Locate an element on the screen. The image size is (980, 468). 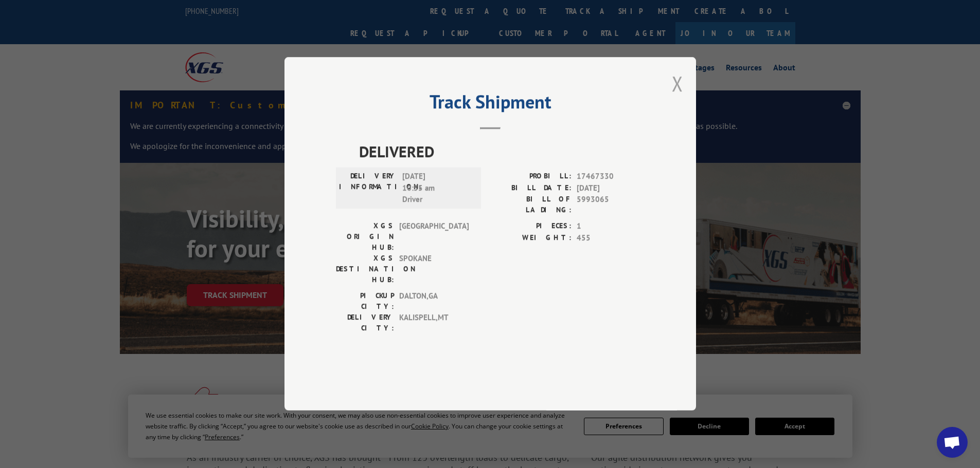
label: BILL OF LADING: is located at coordinates (531, 205).